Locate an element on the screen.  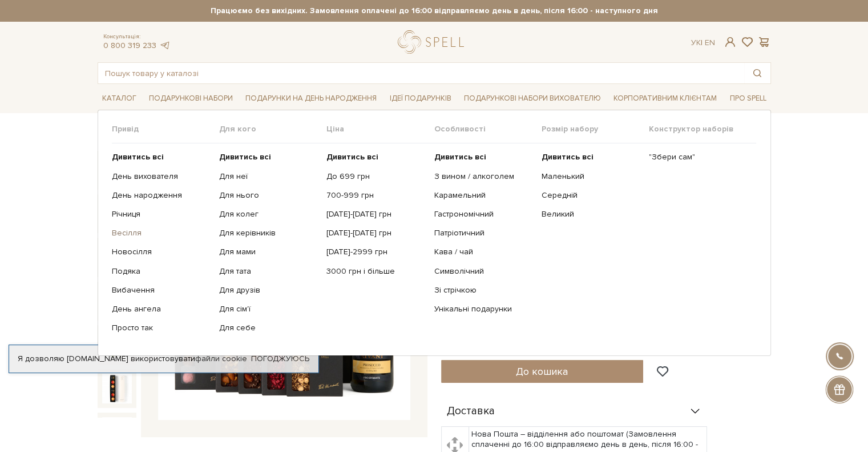
a: Середній is located at coordinates (591, 196).